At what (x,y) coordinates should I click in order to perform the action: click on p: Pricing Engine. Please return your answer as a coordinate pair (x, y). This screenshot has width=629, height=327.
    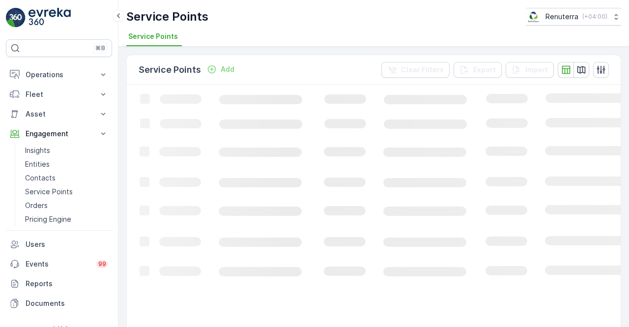
    Looking at the image, I should click on (48, 219).